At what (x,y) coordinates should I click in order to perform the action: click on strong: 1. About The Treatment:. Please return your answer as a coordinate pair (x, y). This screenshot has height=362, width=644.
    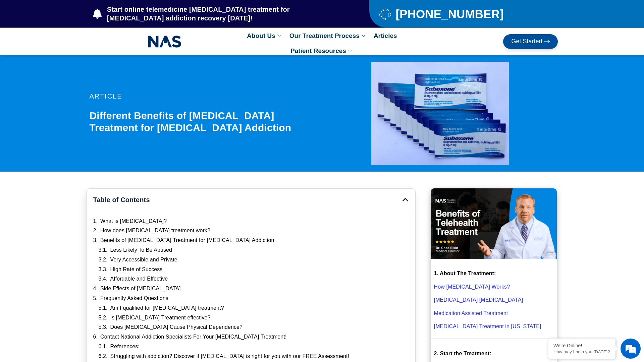
    Looking at the image, I should click on (465, 273).